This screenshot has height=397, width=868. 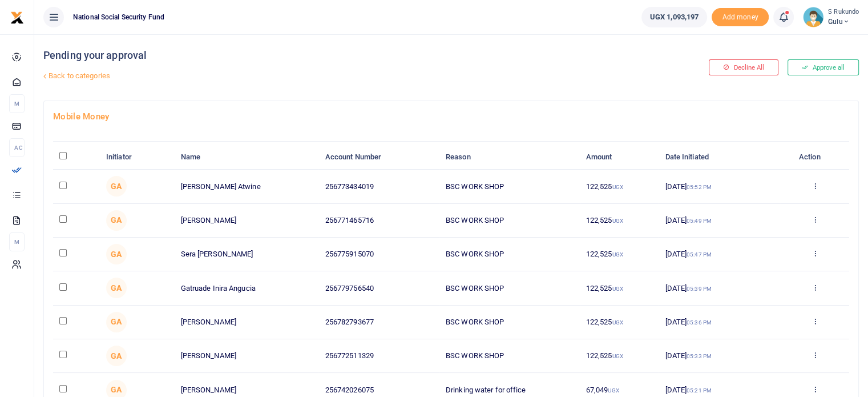 What do you see at coordinates (674, 17) in the screenshot?
I see `a: UGX 1,093,197` at bounding box center [674, 17].